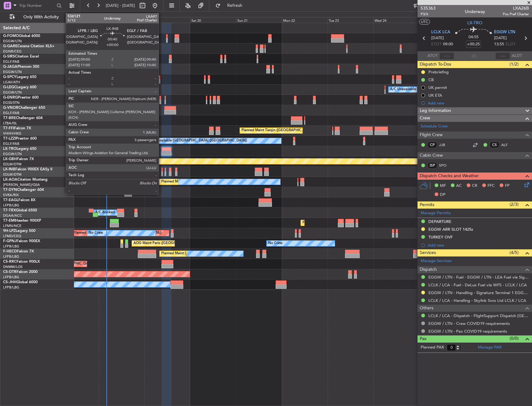 This screenshot has height=406, width=532. What do you see at coordinates (475, 12) in the screenshot?
I see `div: Underway` at bounding box center [475, 12].